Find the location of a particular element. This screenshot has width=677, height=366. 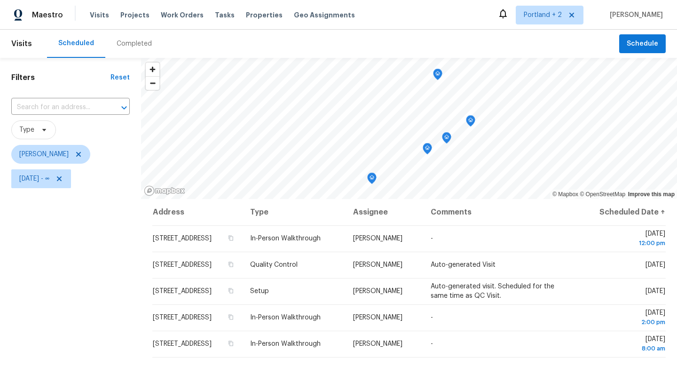

th: Scheduled Date ↑ is located at coordinates (621, 212).